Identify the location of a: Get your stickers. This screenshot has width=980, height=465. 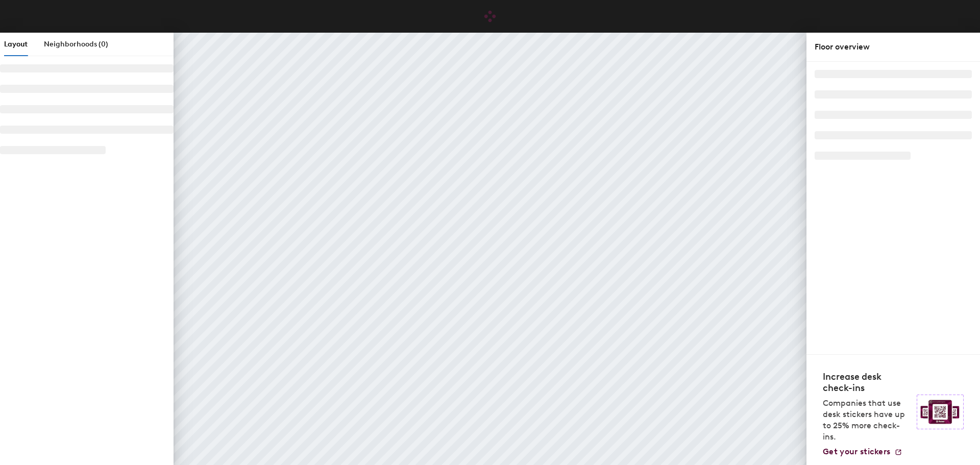
(863, 451).